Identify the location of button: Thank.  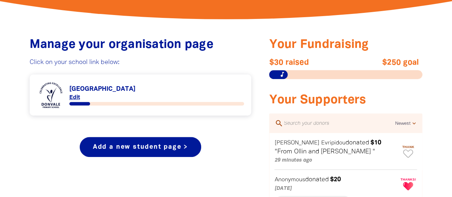
(408, 151).